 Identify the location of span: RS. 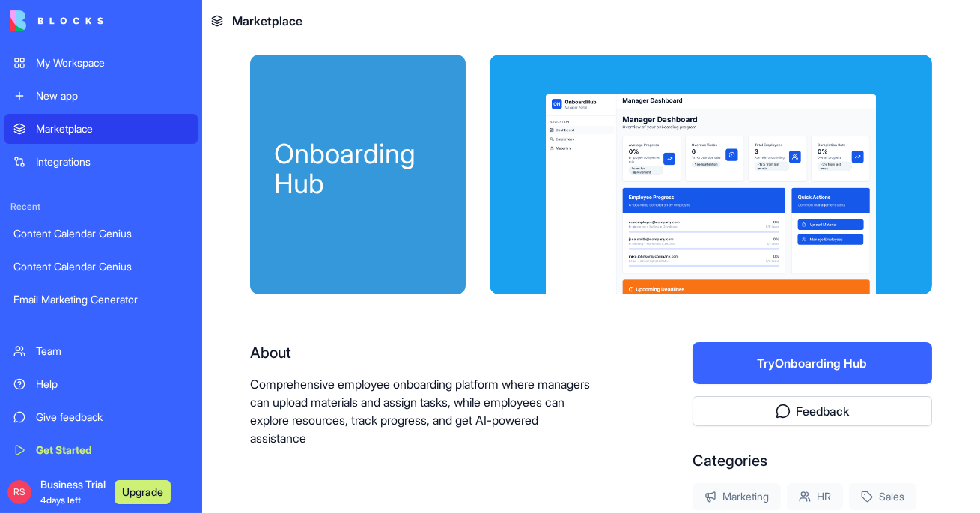
(20, 493).